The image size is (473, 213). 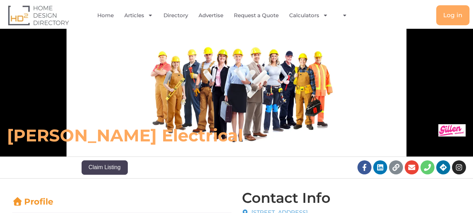 I want to click on a: Request a Quote, so click(x=256, y=15).